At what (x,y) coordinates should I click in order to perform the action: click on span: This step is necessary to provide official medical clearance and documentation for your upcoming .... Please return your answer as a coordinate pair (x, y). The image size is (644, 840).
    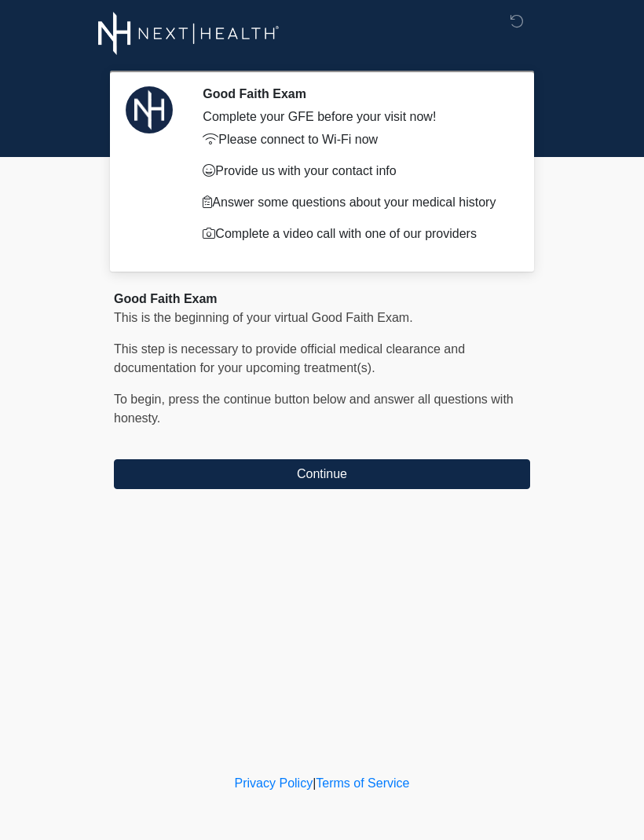
    Looking at the image, I should click on (289, 358).